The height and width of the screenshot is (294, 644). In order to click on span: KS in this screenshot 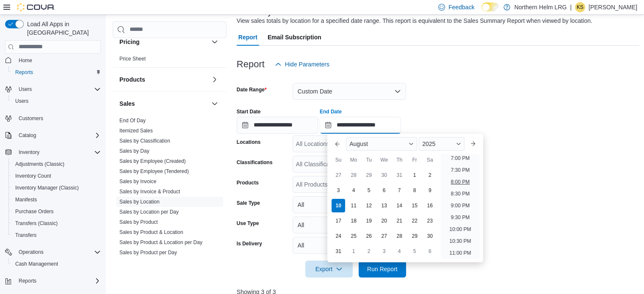, I will do `click(580, 7)`.